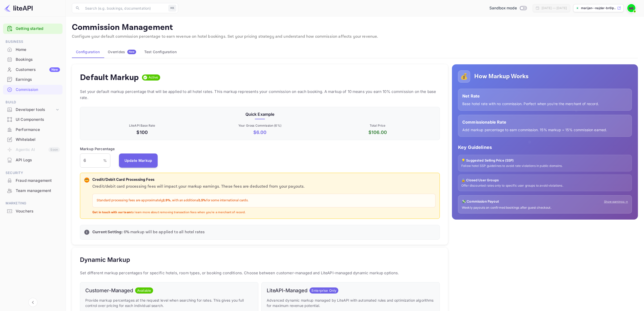 The image size is (644, 311). What do you see at coordinates (105, 260) in the screenshot?
I see `h5: Dynamic Markup` at bounding box center [105, 260].